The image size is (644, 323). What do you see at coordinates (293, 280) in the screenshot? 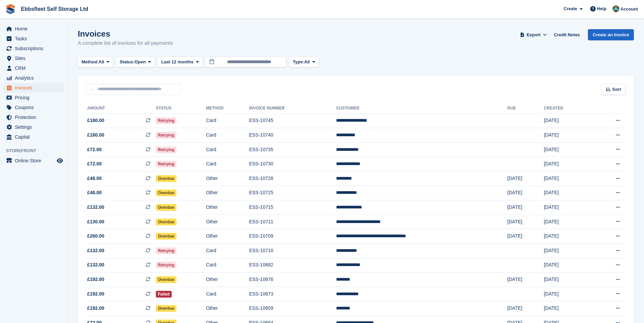
I see `td: ESS-10676` at bounding box center [293, 280].